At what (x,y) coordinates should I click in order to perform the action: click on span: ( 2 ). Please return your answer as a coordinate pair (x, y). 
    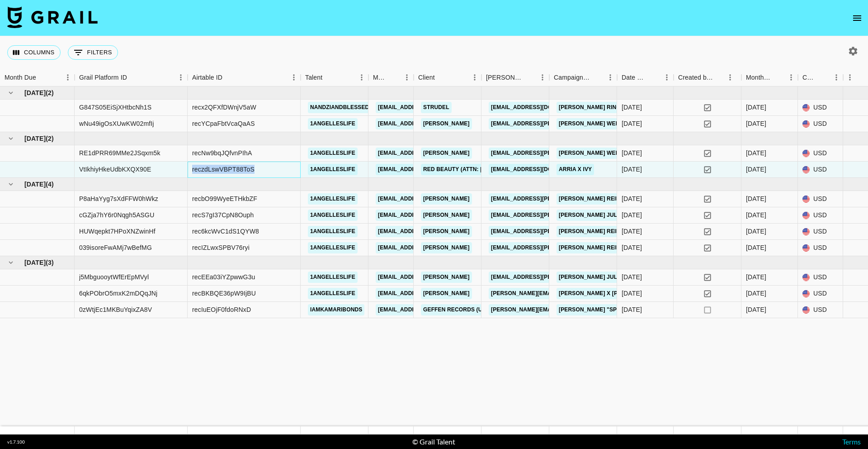
    Looking at the image, I should click on (50, 92).